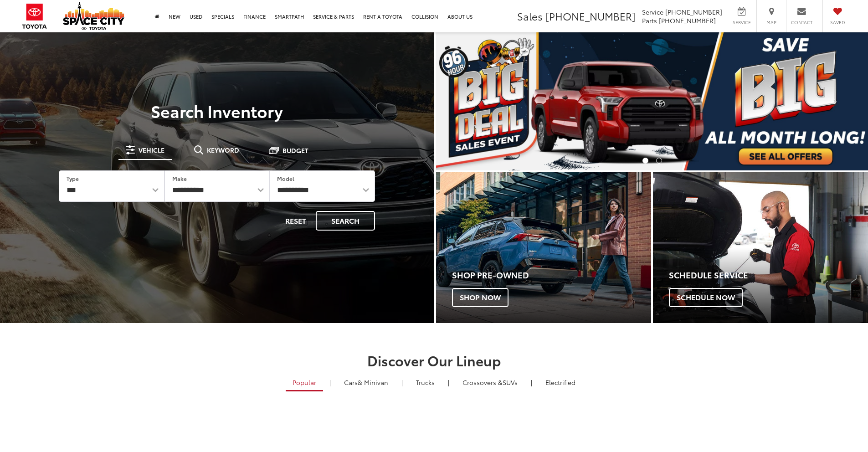  I want to click on h2: Discover Our Lineup, so click(434, 360).